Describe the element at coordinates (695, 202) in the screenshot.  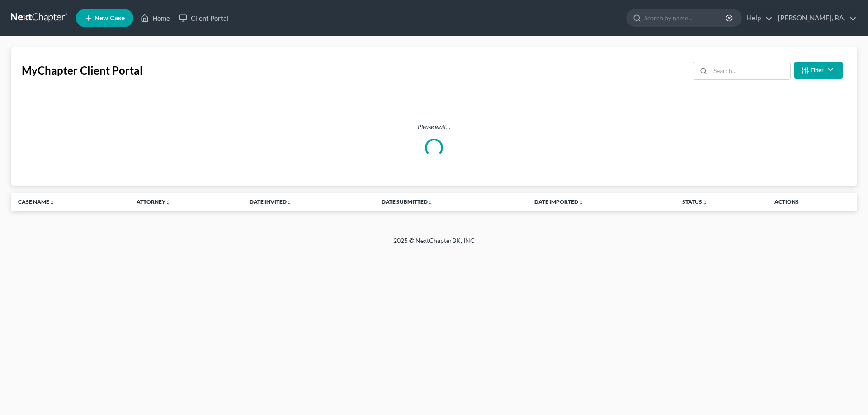
I see `a: Statusunfold_more` at that location.